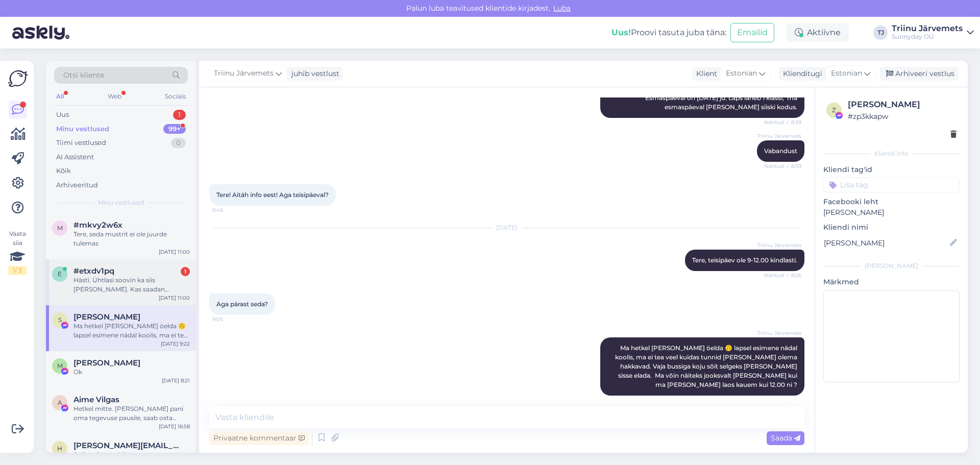 This screenshot has height=465, width=980. I want to click on span: Luba, so click(562, 8).